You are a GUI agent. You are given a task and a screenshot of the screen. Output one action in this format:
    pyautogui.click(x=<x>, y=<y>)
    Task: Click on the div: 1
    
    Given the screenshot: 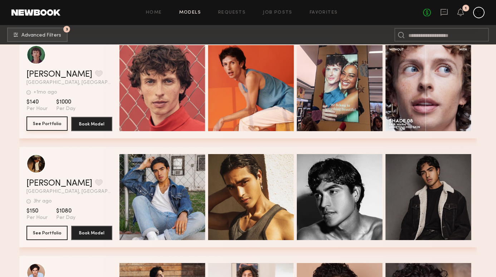 What is the action you would take?
    pyautogui.click(x=466, y=8)
    